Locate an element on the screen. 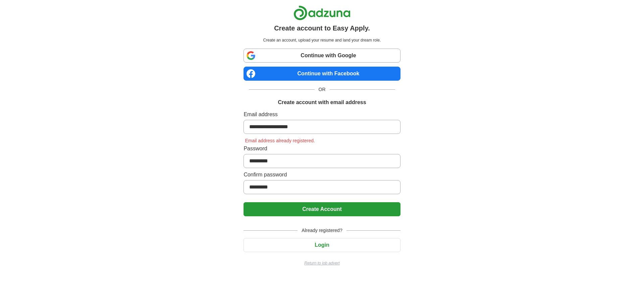 This screenshot has width=644, height=305. h1: Create account with email address is located at coordinates (321, 103).